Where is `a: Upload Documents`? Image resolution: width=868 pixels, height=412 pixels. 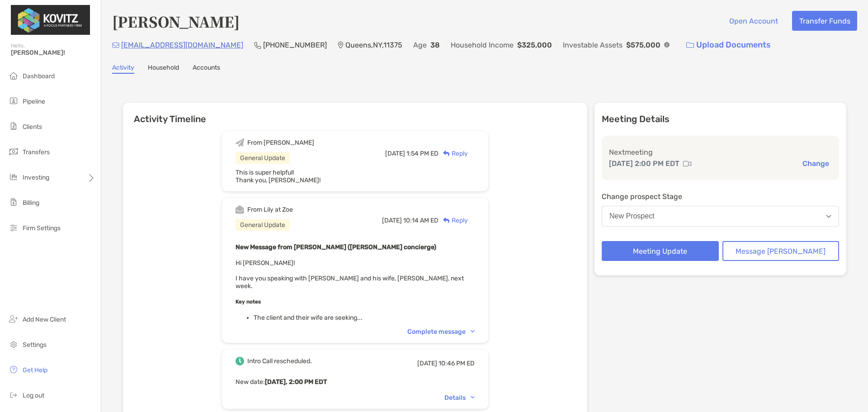 a: Upload Documents is located at coordinates (729, 45).